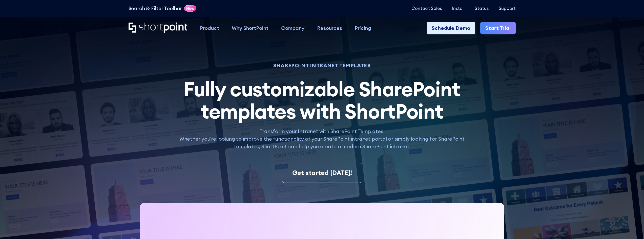 Image resolution: width=644 pixels, height=239 pixels. What do you see at coordinates (507, 8) in the screenshot?
I see `p: Support` at bounding box center [507, 8].